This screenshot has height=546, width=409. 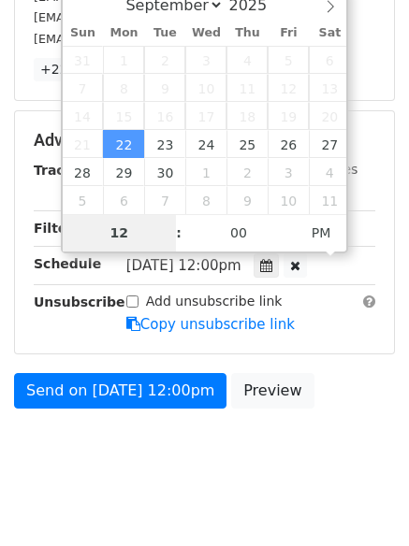 What do you see at coordinates (247, 200) in the screenshot?
I see `span: October 9, 2025` at bounding box center [247, 200].